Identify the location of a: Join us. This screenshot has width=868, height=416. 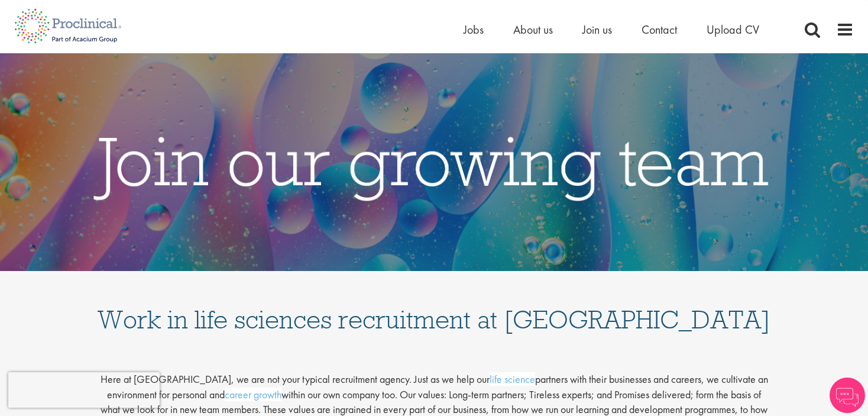
(598, 30).